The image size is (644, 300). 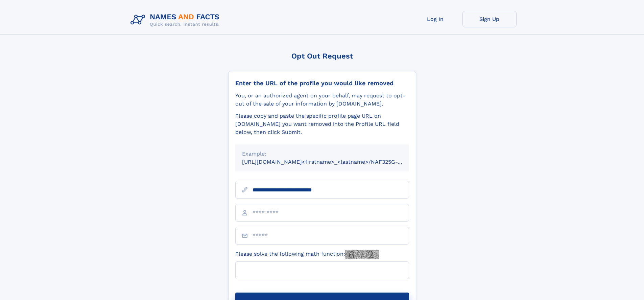 What do you see at coordinates (176, 20) in the screenshot?
I see `img: Logo Names and Facts` at bounding box center [176, 20].